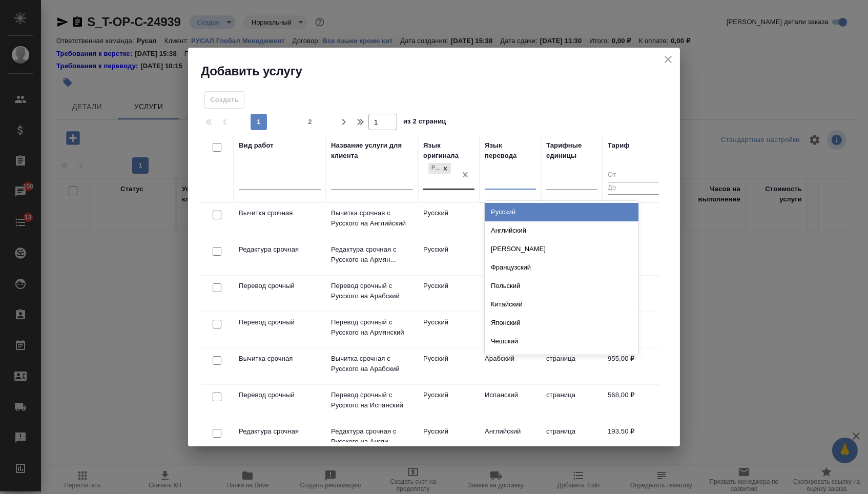  I want to click on p: Перевод срочный с Русского на Арабский, so click(372, 291).